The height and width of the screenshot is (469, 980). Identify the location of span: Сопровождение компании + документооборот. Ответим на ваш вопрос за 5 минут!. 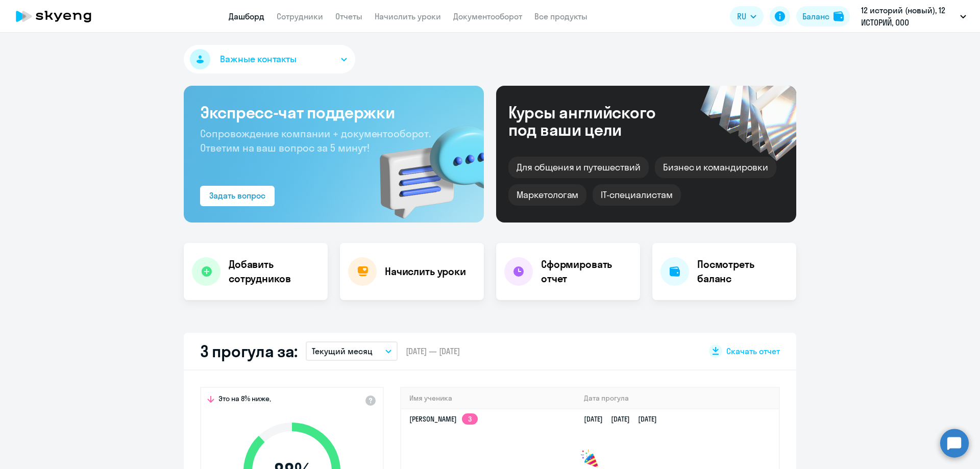
(315, 140).